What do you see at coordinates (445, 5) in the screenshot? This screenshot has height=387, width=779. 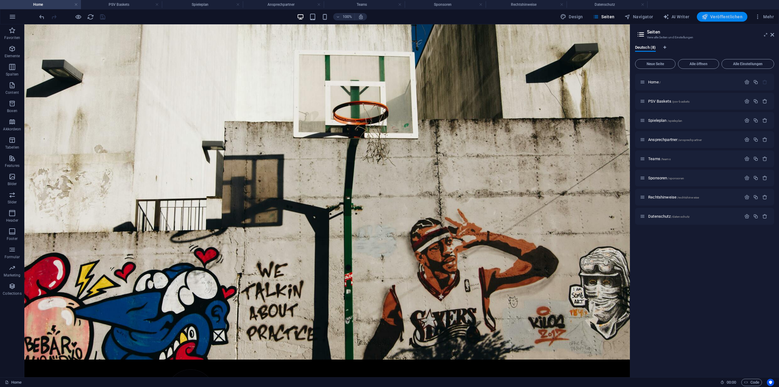 I see `h4: Sponsoren` at bounding box center [445, 5].